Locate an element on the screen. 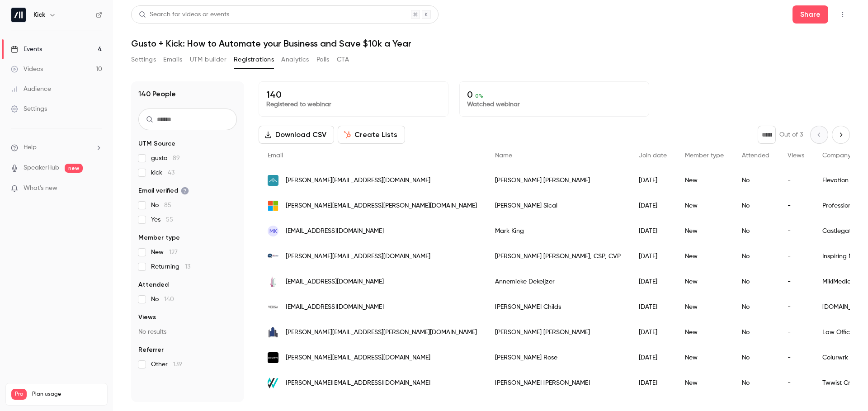 This screenshot has width=868, height=411. div: Audience is located at coordinates (31, 89).